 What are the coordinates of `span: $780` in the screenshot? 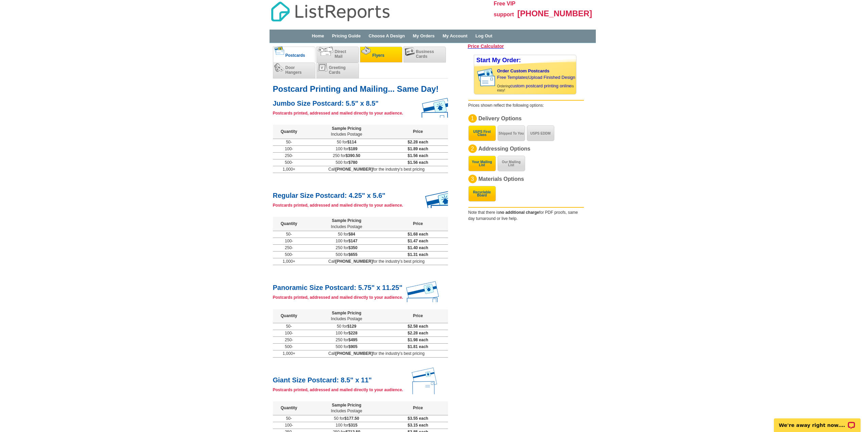 It's located at (353, 162).